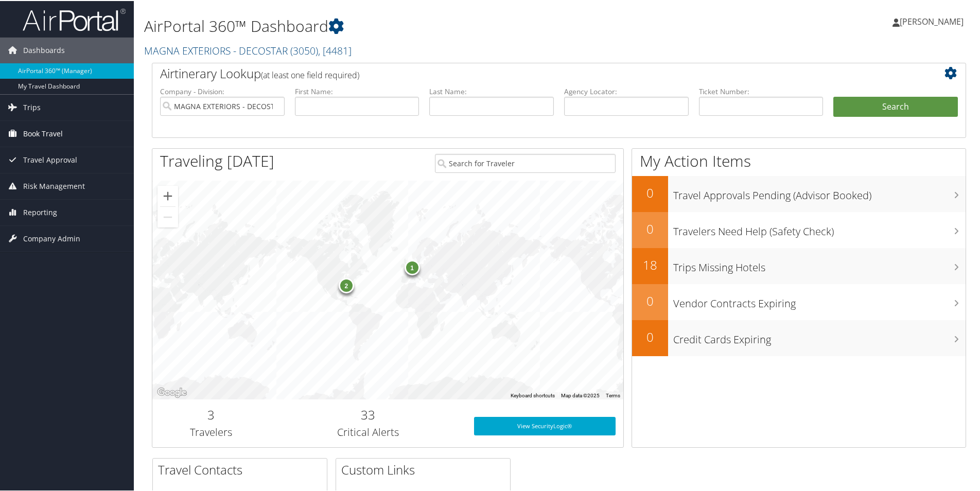  I want to click on input: Search for Traveler, so click(525, 162).